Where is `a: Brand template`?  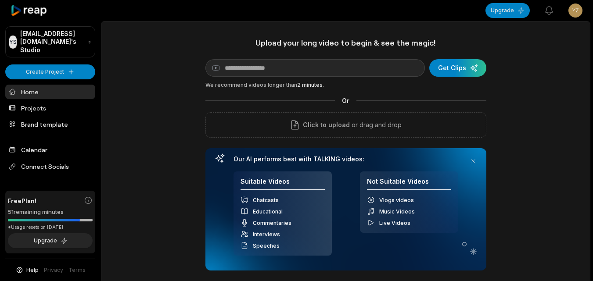
a: Brand template is located at coordinates (50, 124).